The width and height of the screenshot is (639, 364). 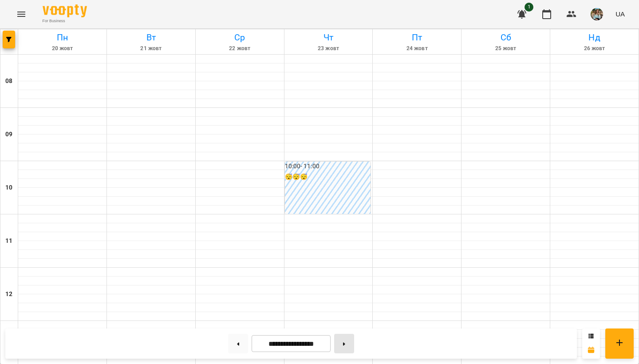 What do you see at coordinates (620, 14) in the screenshot?
I see `button: UA` at bounding box center [620, 14].